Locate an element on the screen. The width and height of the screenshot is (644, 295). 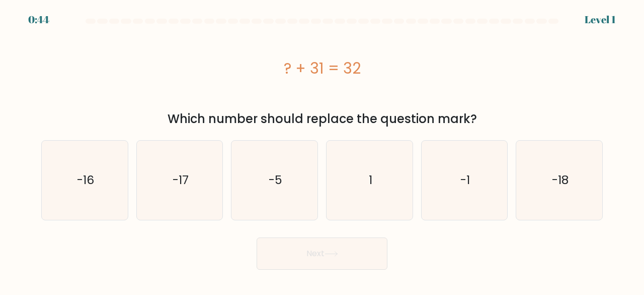
text: -18 is located at coordinates (560, 179).